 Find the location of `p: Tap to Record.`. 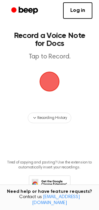

p: Tap to Record. is located at coordinates (50, 57).